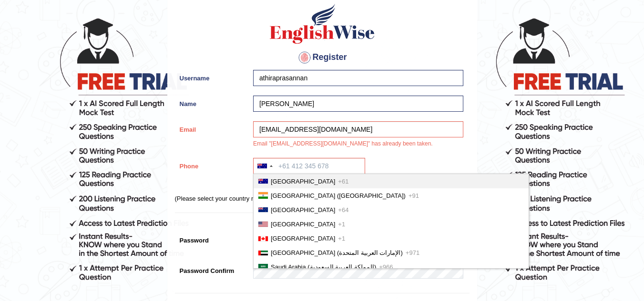 This screenshot has height=301, width=644. I want to click on label: Email, so click(211, 128).